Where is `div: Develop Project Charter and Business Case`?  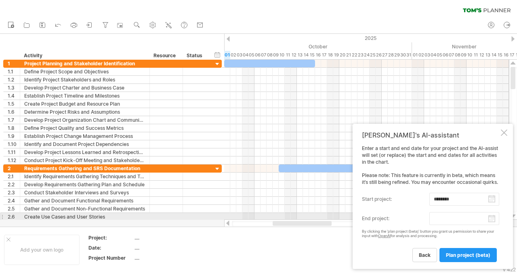 div: Develop Project Charter and Business Case is located at coordinates (85, 88).